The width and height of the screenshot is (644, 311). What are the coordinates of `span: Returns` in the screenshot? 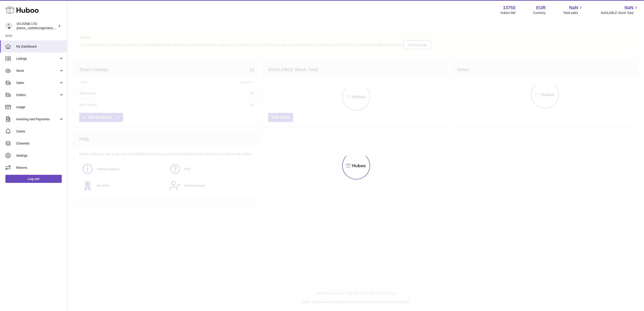 It's located at (40, 168).